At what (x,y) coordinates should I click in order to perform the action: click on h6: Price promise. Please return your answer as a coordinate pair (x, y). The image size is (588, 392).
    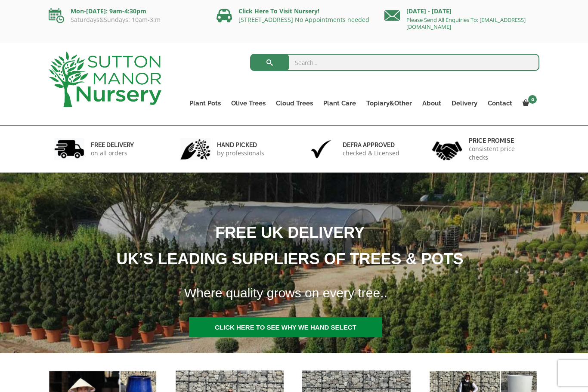
    Looking at the image, I should click on (502, 141).